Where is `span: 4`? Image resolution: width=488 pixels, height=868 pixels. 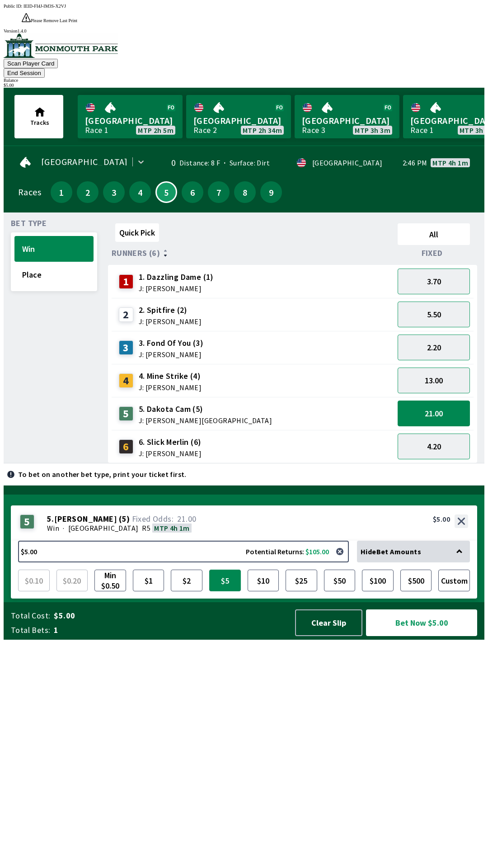
span: 4 is located at coordinates (140, 192).